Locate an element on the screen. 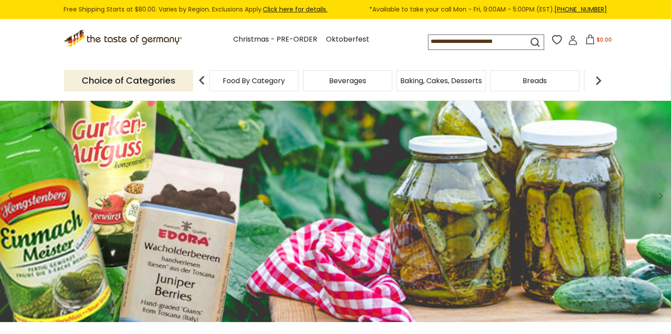 Image resolution: width=671 pixels, height=334 pixels. button: $0.00 is located at coordinates (598, 41).